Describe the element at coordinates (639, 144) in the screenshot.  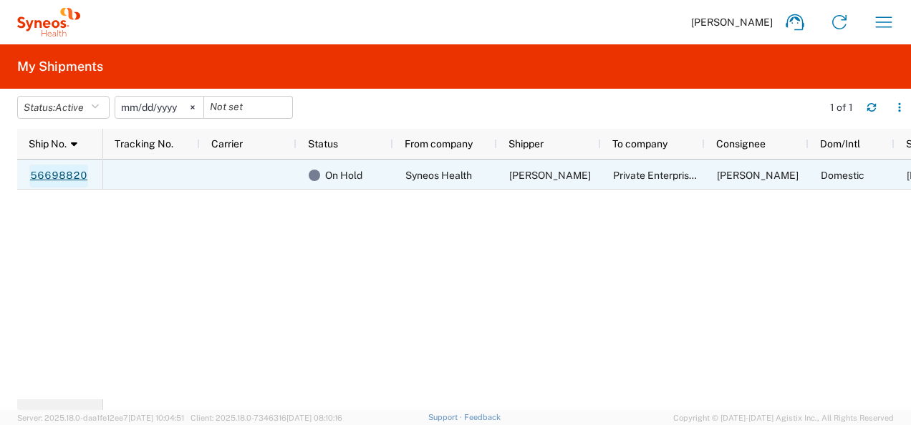
I see `span: To company` at that location.